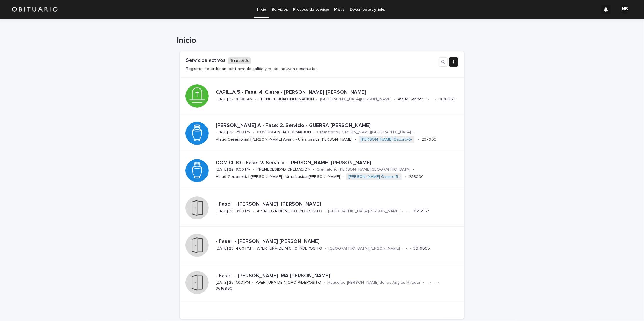 This screenshot has height=321, width=644. What do you see at coordinates (286, 99) in the screenshot?
I see `p: PRENECESIDAD INHUMACION` at bounding box center [286, 99].